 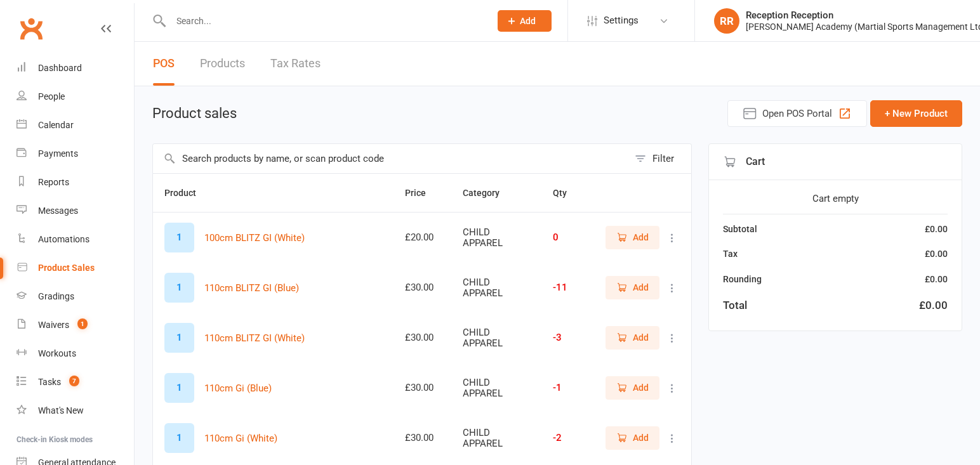 What do you see at coordinates (660, 158) in the screenshot?
I see `button: Filter` at bounding box center [660, 158].